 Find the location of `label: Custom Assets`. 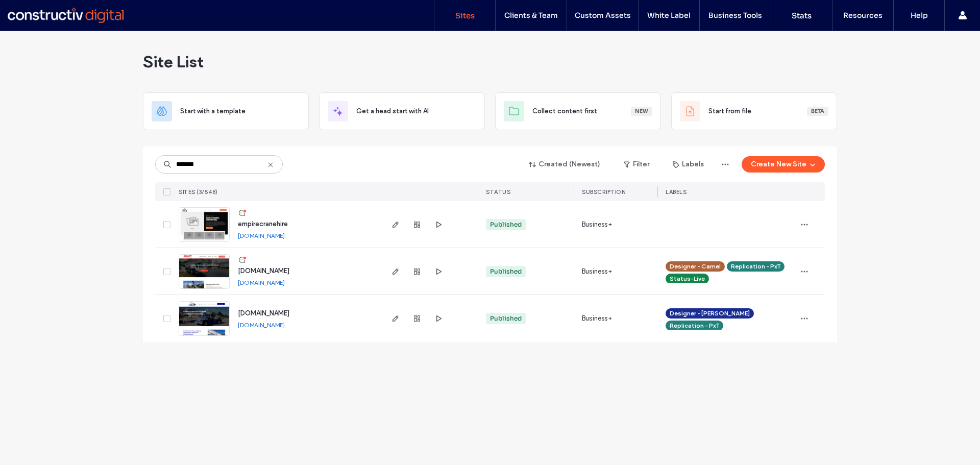

label: Custom Assets is located at coordinates (603, 15).